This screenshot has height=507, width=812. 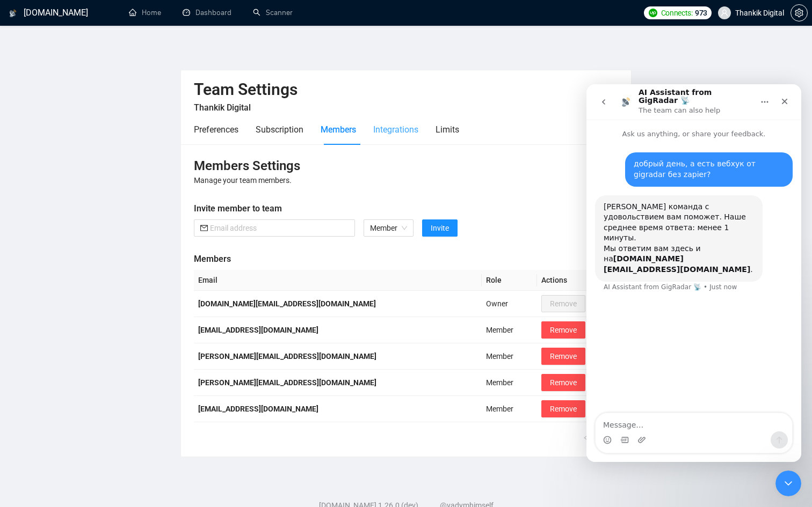 What do you see at coordinates (216, 129) in the screenshot?
I see `div: Preferences` at bounding box center [216, 129].